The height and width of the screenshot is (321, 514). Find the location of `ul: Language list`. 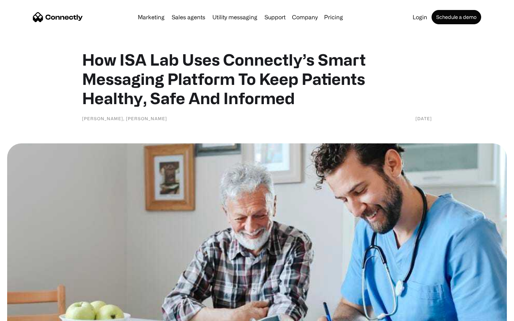

ul: Language list is located at coordinates (29, 314).